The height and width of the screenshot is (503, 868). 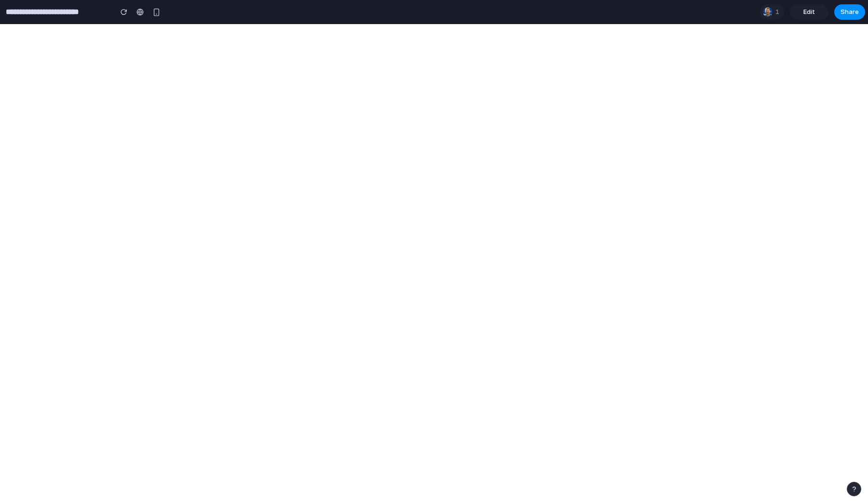 What do you see at coordinates (809, 12) in the screenshot?
I see `span: Edit` at bounding box center [809, 12].